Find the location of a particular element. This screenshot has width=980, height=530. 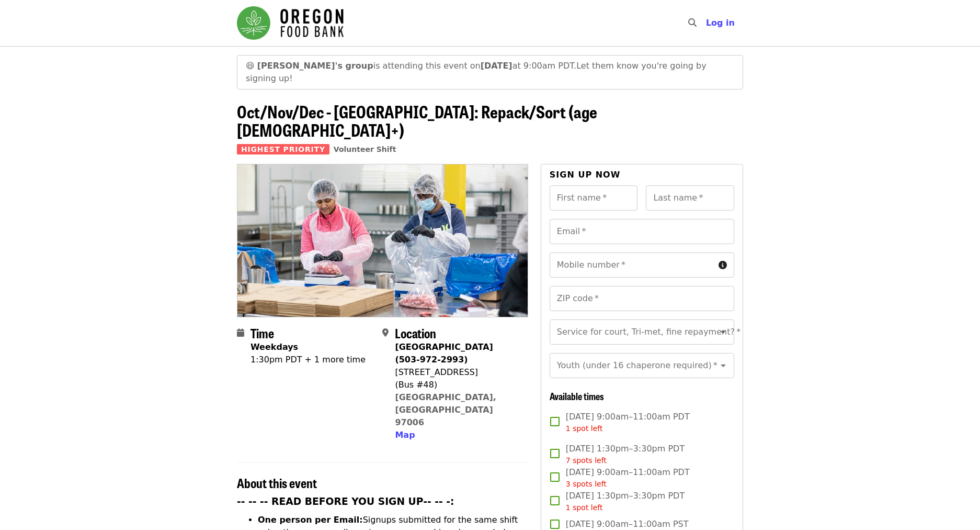

span: is attending this event on at 9:00am PDT. is located at coordinates (417, 65).